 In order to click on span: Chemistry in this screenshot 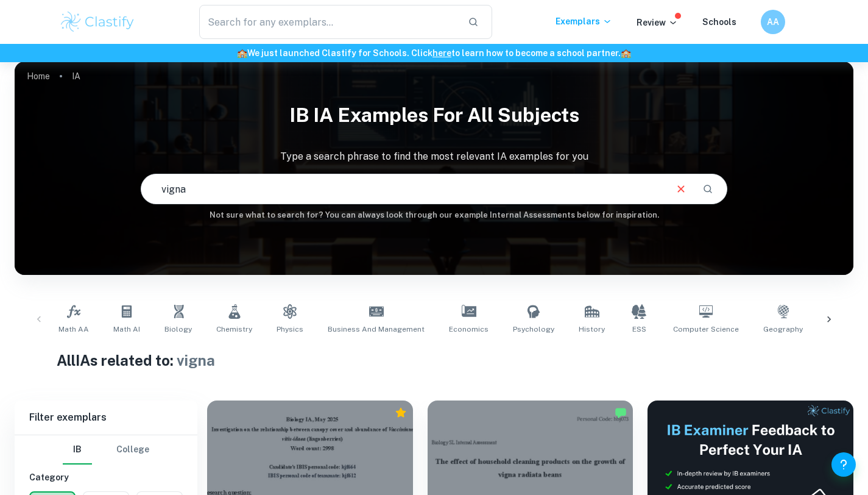, I will do `click(234, 329)`.